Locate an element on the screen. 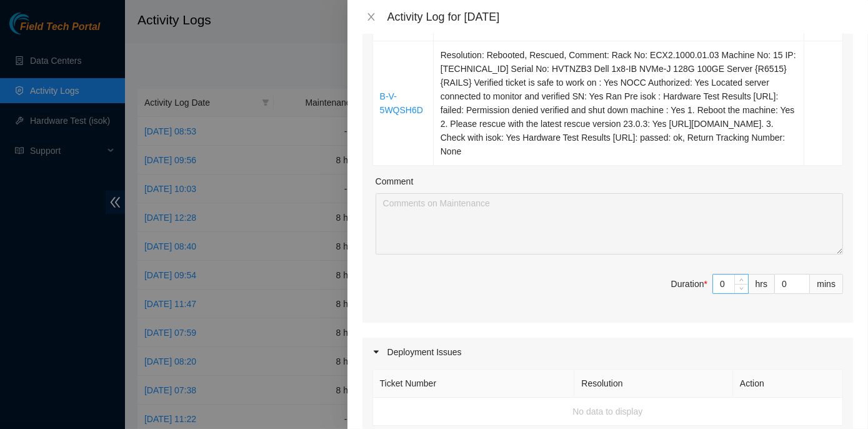 The width and height of the screenshot is (868, 429). a: B-V-5WQSH6D is located at coordinates (402, 103).